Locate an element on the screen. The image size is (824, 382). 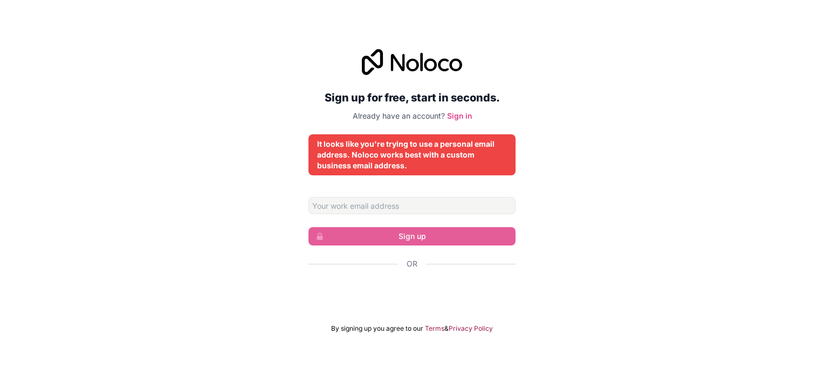
a: Sign in is located at coordinates (460, 115).